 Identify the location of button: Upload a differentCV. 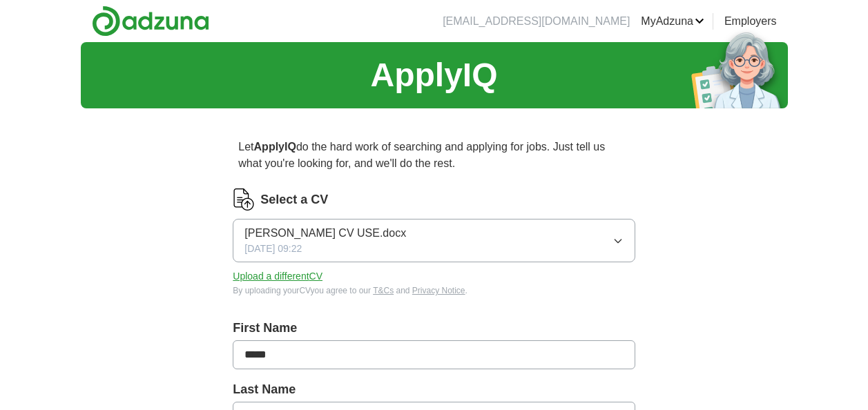
(278, 276).